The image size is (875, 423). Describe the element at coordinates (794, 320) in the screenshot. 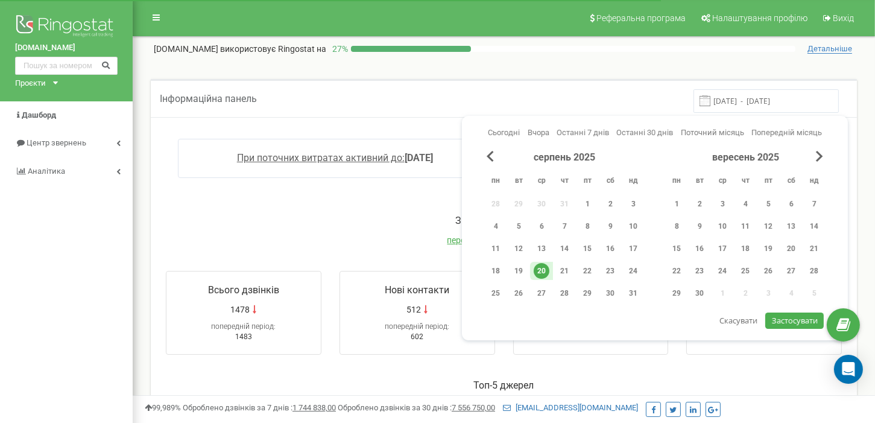

I see `button: Застосувати` at that location.